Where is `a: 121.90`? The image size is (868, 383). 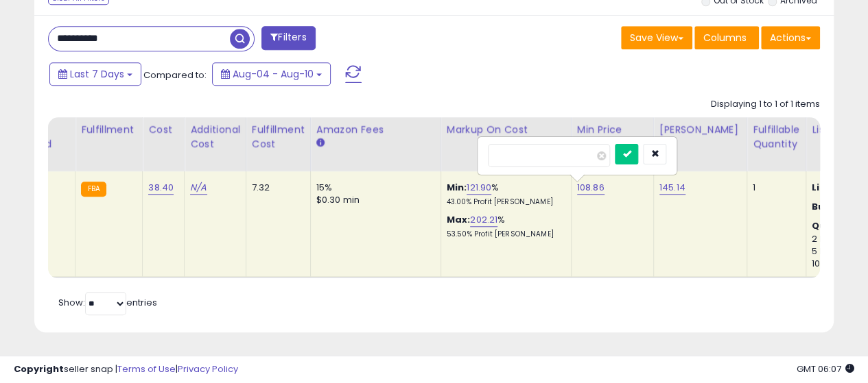 a: 121.90 is located at coordinates (479, 188).